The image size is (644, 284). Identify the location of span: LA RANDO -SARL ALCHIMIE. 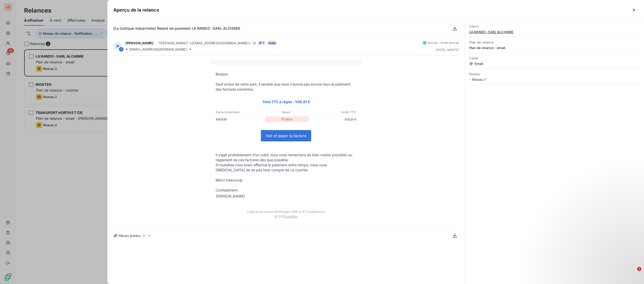
(554, 32).